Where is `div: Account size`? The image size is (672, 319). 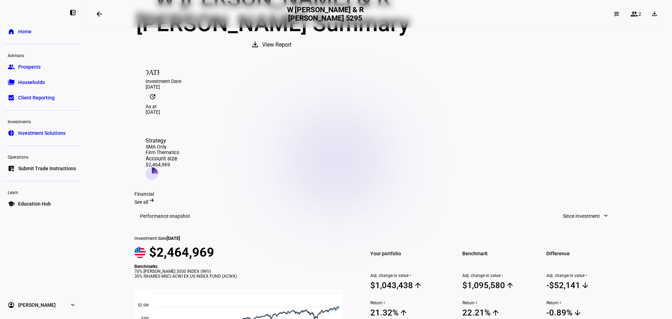
div: Account size is located at coordinates (162, 158).